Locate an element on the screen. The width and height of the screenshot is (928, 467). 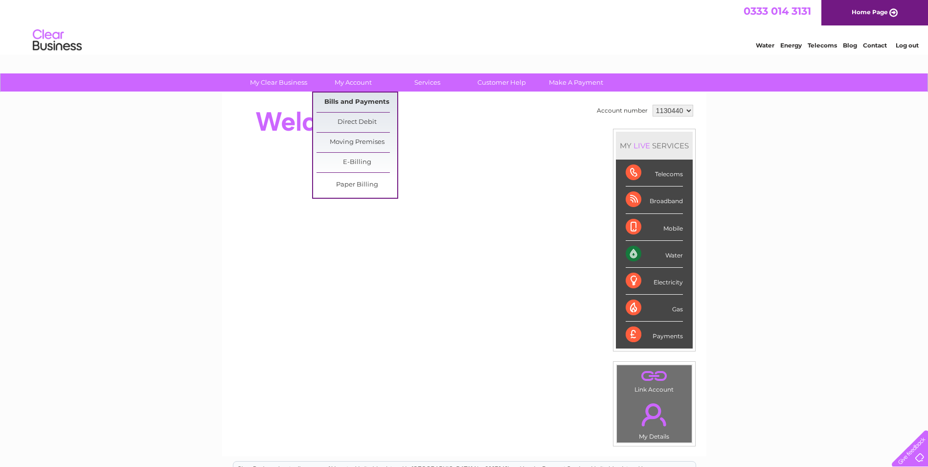
a: Services is located at coordinates (427, 82).